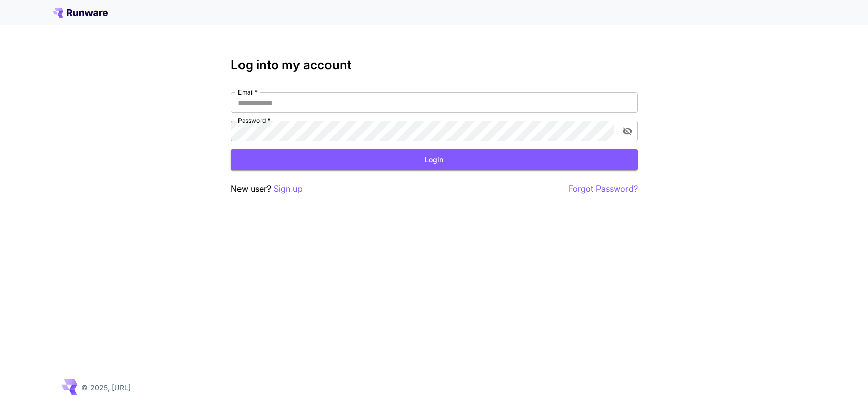 The height and width of the screenshot is (406, 868). I want to click on p: New user?, so click(266, 188).